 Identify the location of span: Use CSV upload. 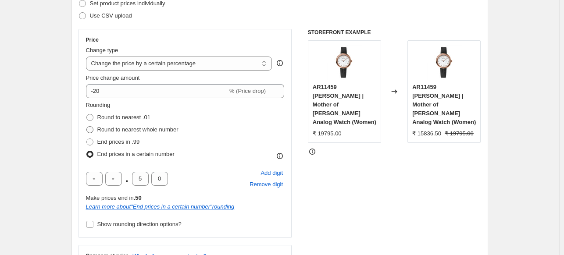
(111, 15).